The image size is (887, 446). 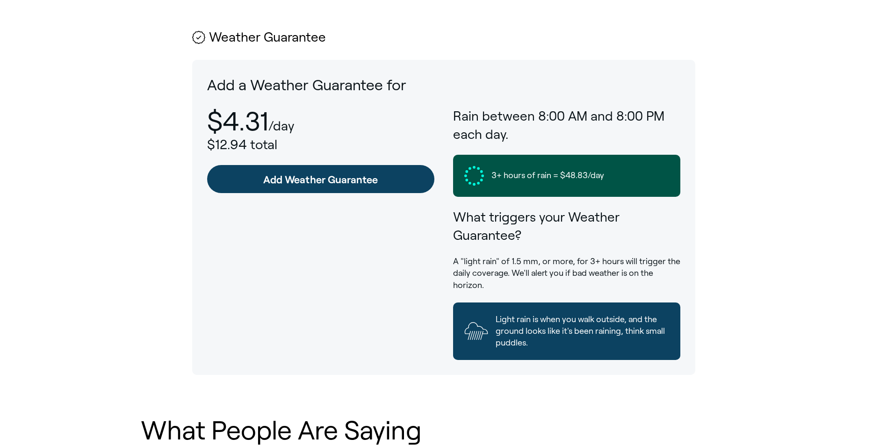 I want to click on p: Add a Weather Guarantee for, so click(x=444, y=85).